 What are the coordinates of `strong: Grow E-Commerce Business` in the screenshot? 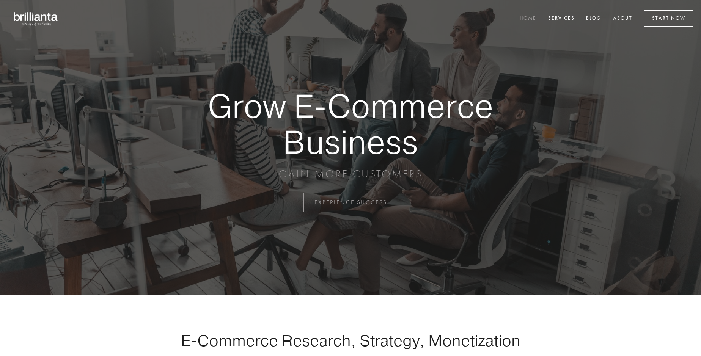 It's located at (351, 124).